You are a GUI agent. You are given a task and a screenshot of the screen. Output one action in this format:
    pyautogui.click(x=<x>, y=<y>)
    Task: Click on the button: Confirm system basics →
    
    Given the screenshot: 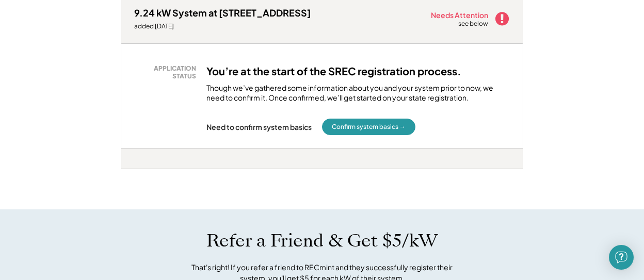 What is the action you would take?
    pyautogui.click(x=368, y=127)
    